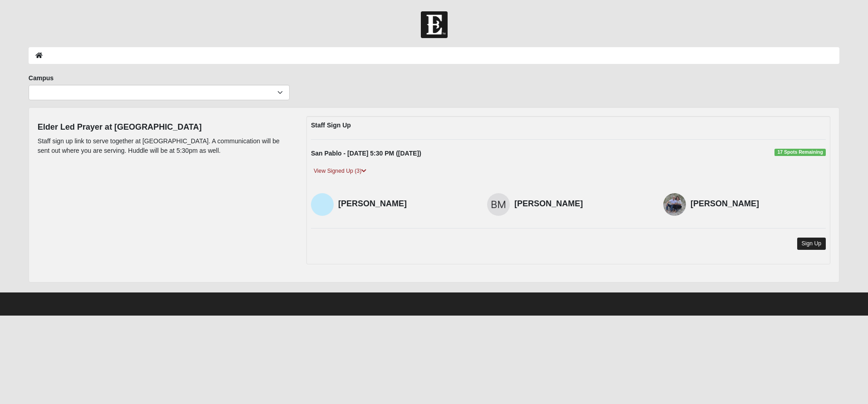 This screenshot has height=404, width=868. I want to click on img: Church of Eleven22 Logo, so click(434, 24).